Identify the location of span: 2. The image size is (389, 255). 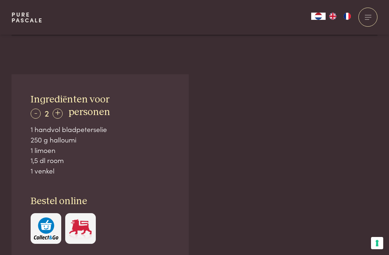
(47, 112).